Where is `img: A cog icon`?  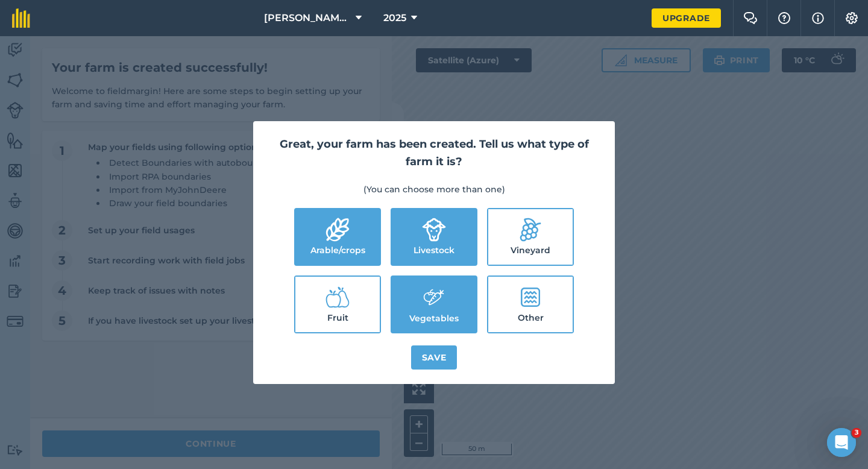
img: A cog icon is located at coordinates (851, 18).